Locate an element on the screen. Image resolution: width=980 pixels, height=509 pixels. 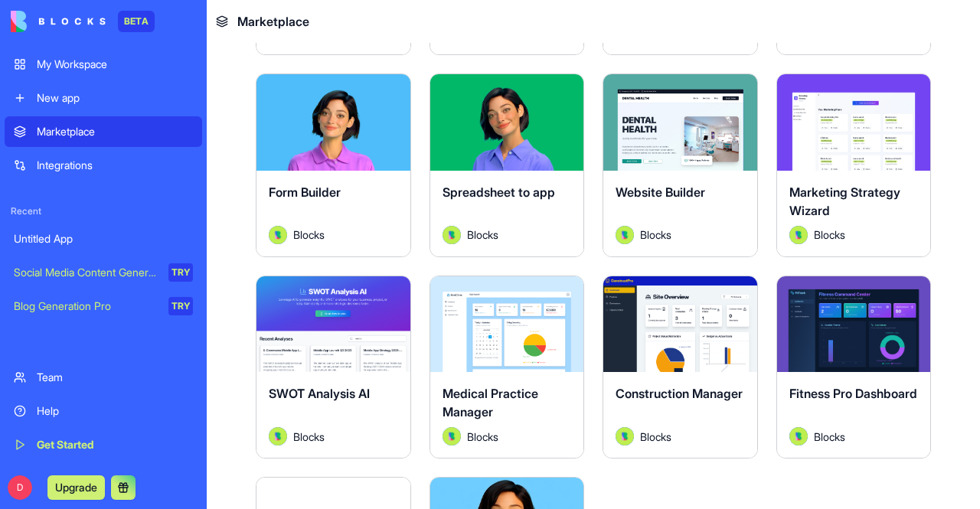
span: Marketing Strategy Wizard is located at coordinates (844, 201).